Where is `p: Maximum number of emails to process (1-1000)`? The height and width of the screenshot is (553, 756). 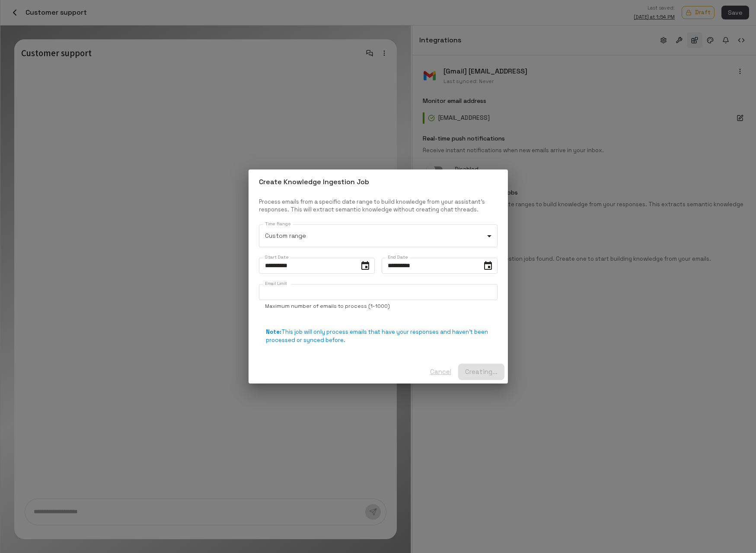 p: Maximum number of emails to process (1-1000) is located at coordinates (378, 306).